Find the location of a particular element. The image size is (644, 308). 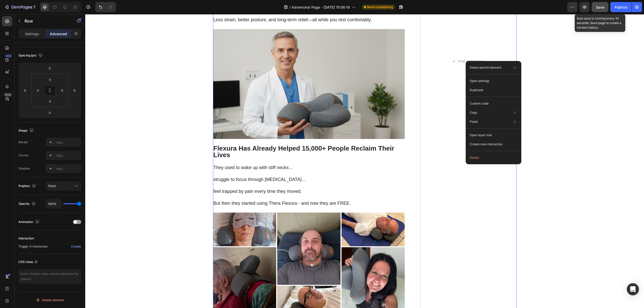

p: Create new interaction is located at coordinates (486, 144).